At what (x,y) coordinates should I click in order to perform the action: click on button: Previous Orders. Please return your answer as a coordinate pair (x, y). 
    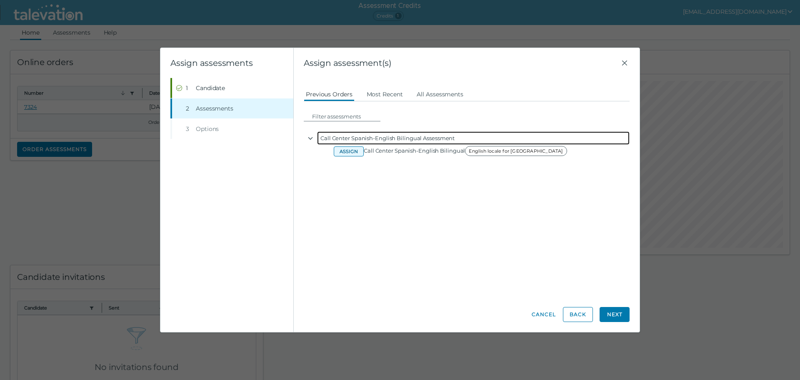
    Looking at the image, I should click on (329, 94).